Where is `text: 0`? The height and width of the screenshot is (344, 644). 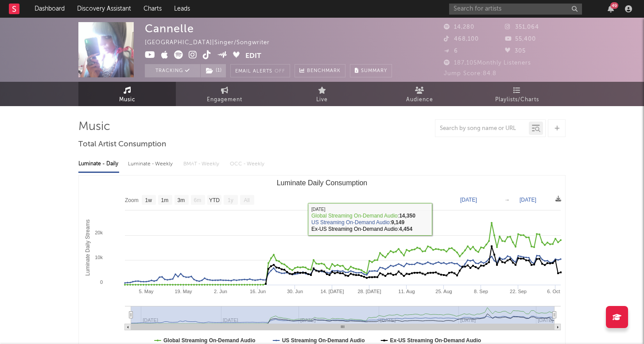 text: 0 is located at coordinates (101, 283).